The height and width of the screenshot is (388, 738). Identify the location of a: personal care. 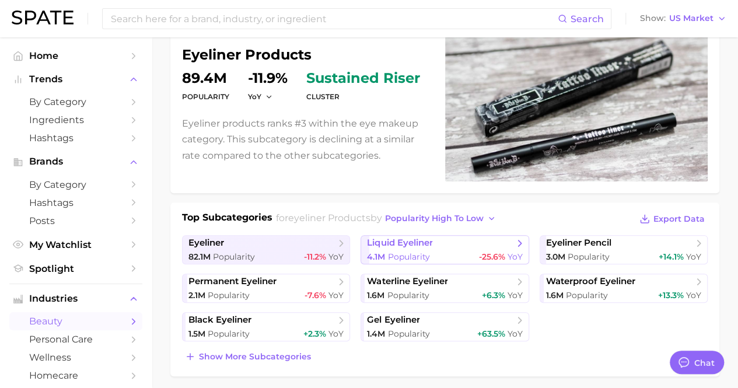
(76, 339).